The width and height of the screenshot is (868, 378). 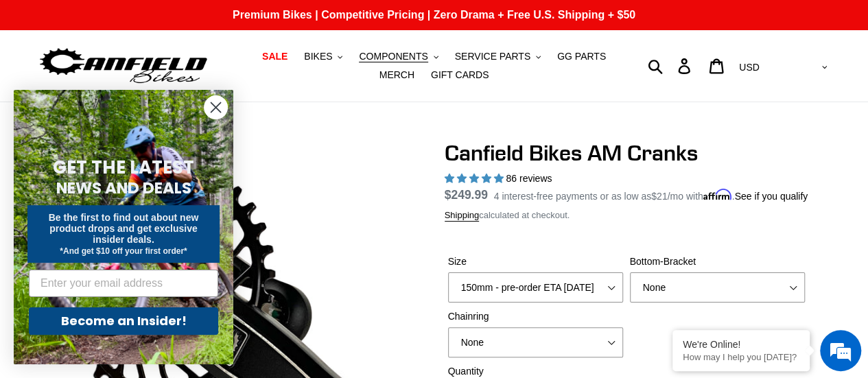 I want to click on a: GG PARTS, so click(x=581, y=56).